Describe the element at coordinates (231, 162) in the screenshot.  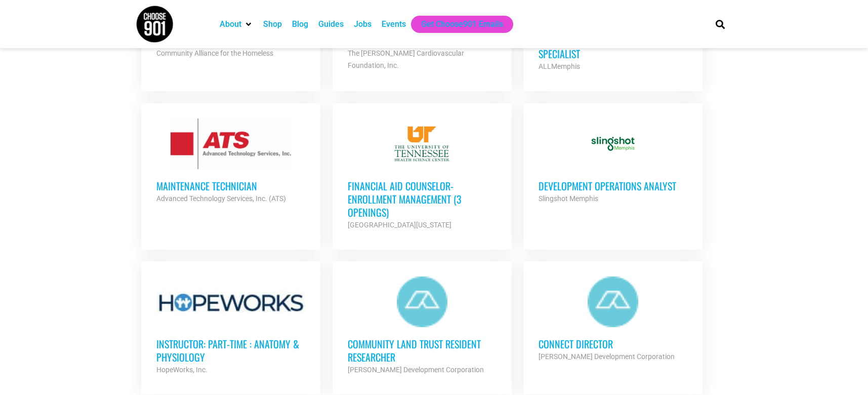
I see `a: Maintenance Technician Advanced Technology Services, Inc. (ATS)` at that location.